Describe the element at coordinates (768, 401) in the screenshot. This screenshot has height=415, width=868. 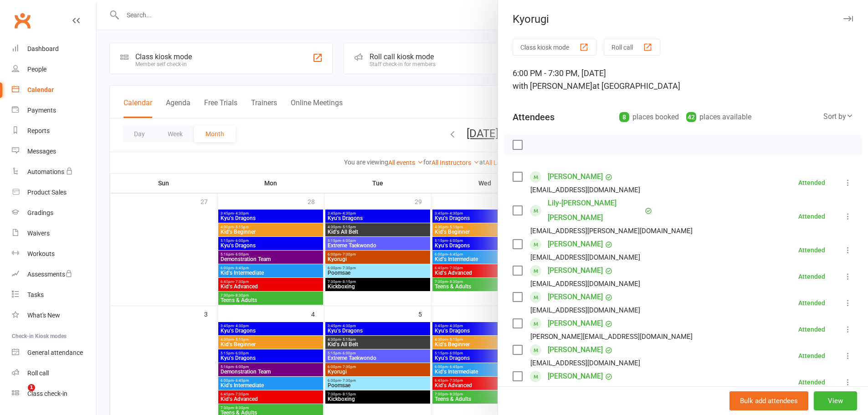
I see `button: Bulk add attendees` at that location.